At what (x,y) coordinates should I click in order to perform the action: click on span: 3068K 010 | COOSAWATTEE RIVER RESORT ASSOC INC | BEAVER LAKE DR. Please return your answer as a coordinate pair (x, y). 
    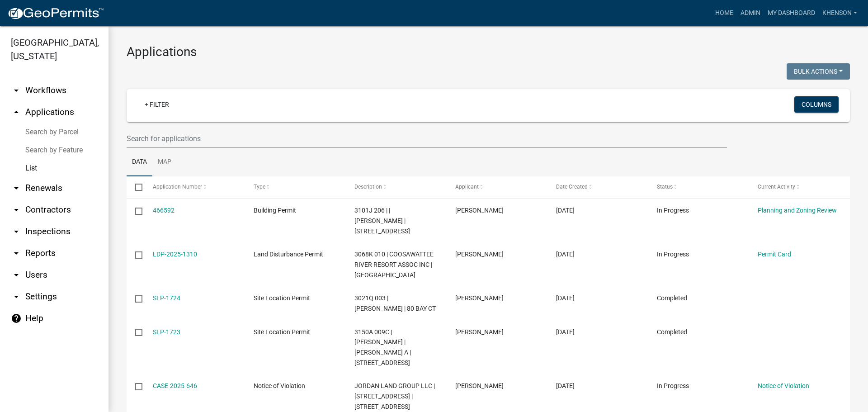
    Looking at the image, I should click on (394, 265).